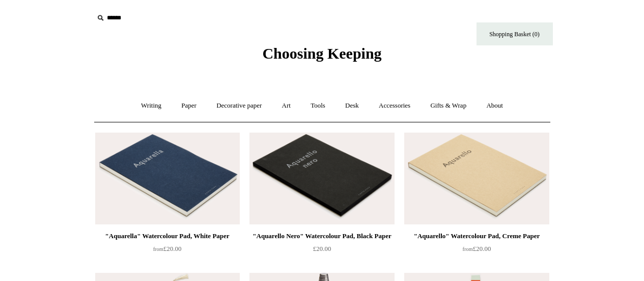  I want to click on span: Choosing Keeping, so click(322, 53).